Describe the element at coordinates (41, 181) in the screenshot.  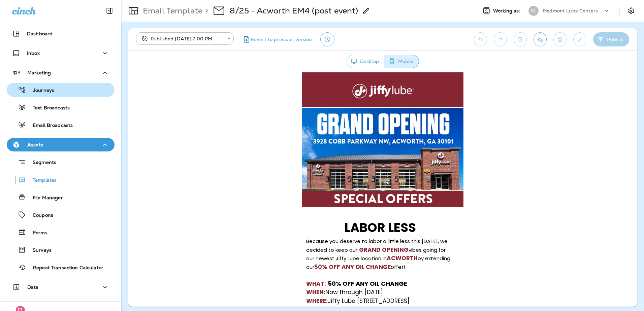
I see `p: Templates` at that location.